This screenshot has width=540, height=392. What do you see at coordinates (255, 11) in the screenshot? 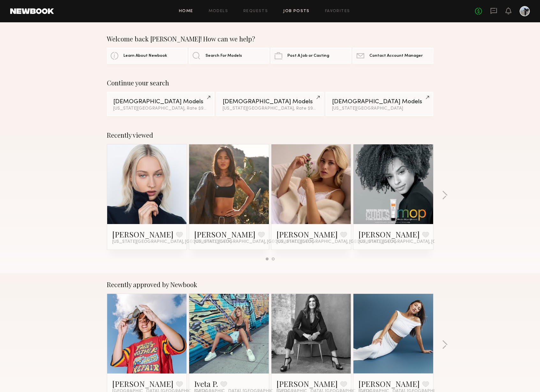
I see `a: Requests` at bounding box center [255, 11].